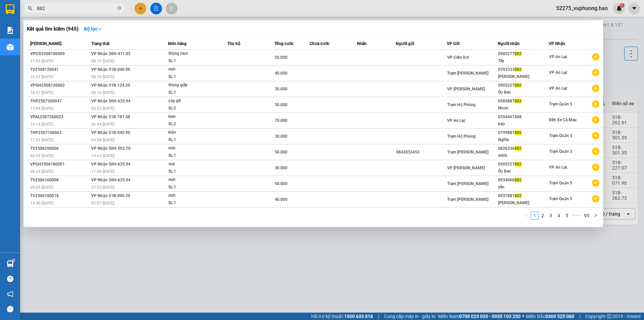 The image size is (644, 320). What do you see at coordinates (523, 180) in the screenshot?
I see `div: 0934066` at bounding box center [523, 180].